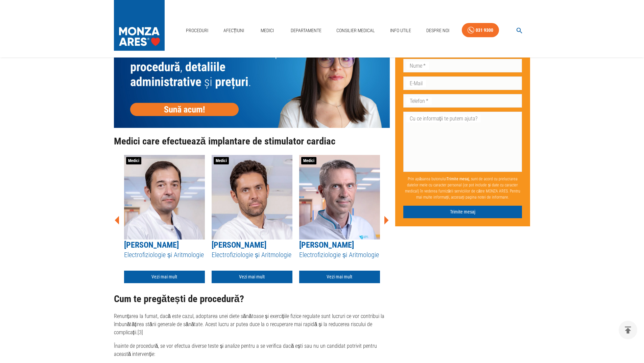 The height and width of the screenshot is (363, 644). What do you see at coordinates (480, 30) in the screenshot?
I see `a: 031 9300` at bounding box center [480, 30].